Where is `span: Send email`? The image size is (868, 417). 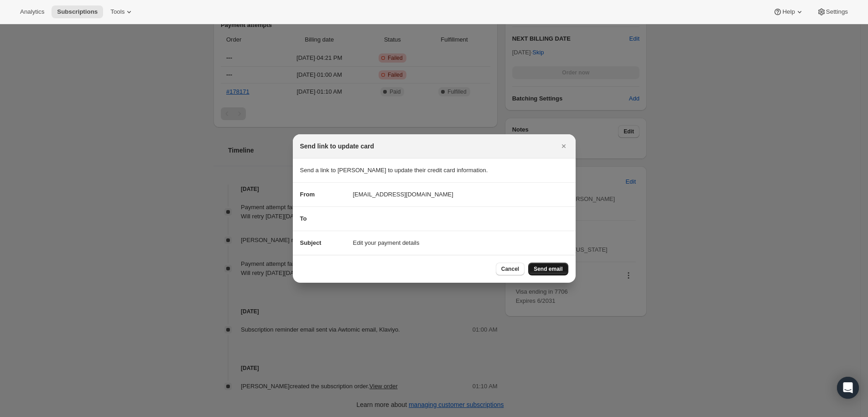
span: Send email is located at coordinates (548, 269).